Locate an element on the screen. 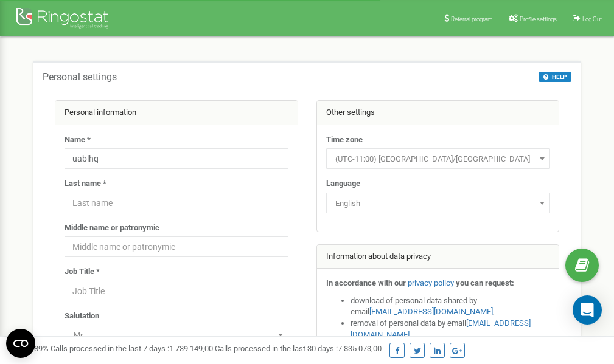 This screenshot has width=614, height=364. label: Language is located at coordinates (343, 184).